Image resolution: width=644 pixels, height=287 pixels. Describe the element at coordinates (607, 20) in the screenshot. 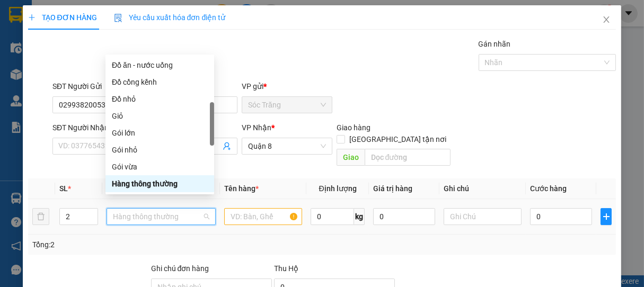

I see `span: close` at that location.